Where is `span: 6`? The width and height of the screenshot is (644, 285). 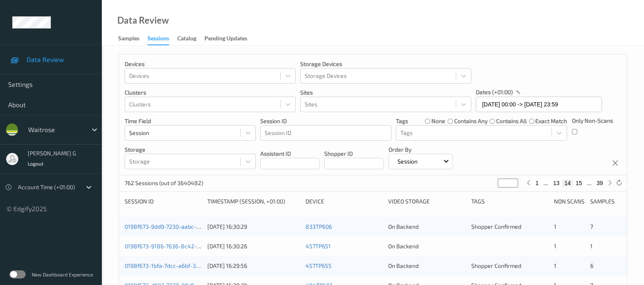
span: 6 is located at coordinates (592, 265).